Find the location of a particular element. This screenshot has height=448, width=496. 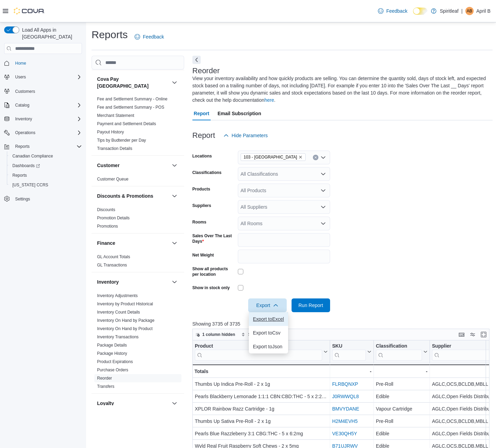

button: Customer is located at coordinates (133, 166).